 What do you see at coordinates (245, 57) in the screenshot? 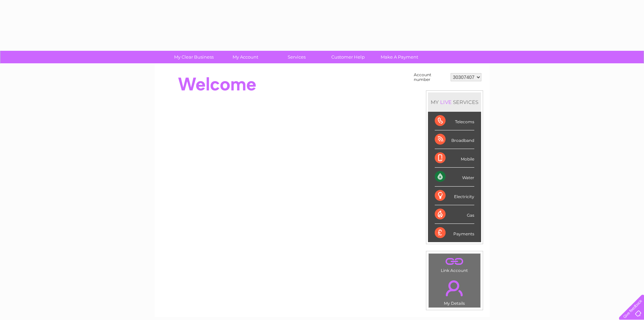
I see `a: My Account` at bounding box center [245, 57].